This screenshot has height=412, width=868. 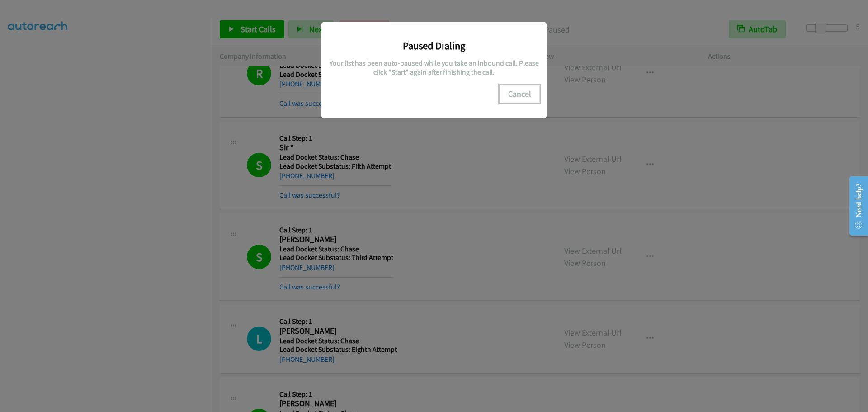 What do you see at coordinates (520, 94) in the screenshot?
I see `button: Cancel` at bounding box center [520, 94].